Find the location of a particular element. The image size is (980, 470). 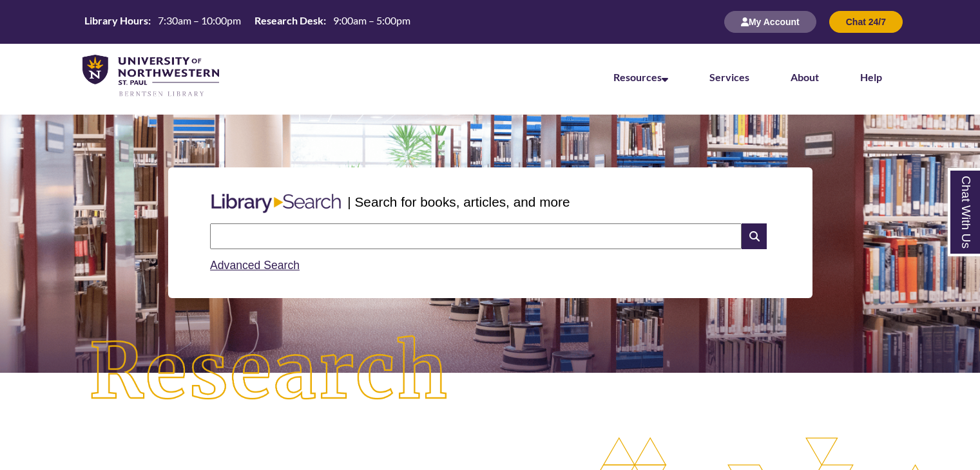

span: 9:00am – 5:00pm is located at coordinates (372, 20).